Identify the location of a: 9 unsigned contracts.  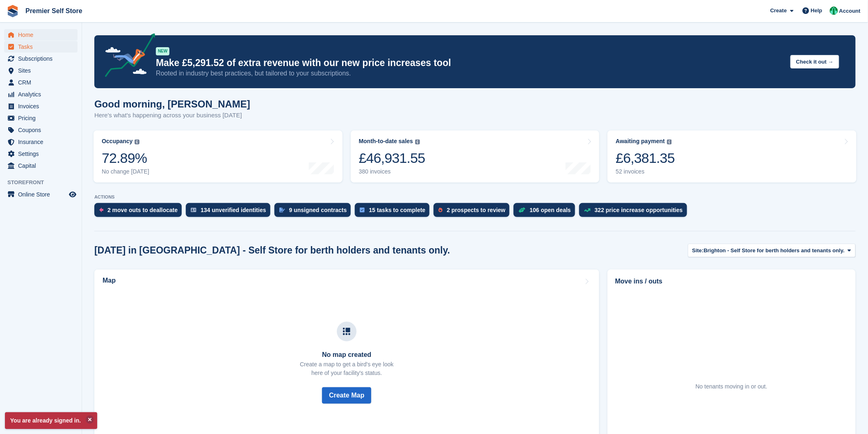
(314, 211).